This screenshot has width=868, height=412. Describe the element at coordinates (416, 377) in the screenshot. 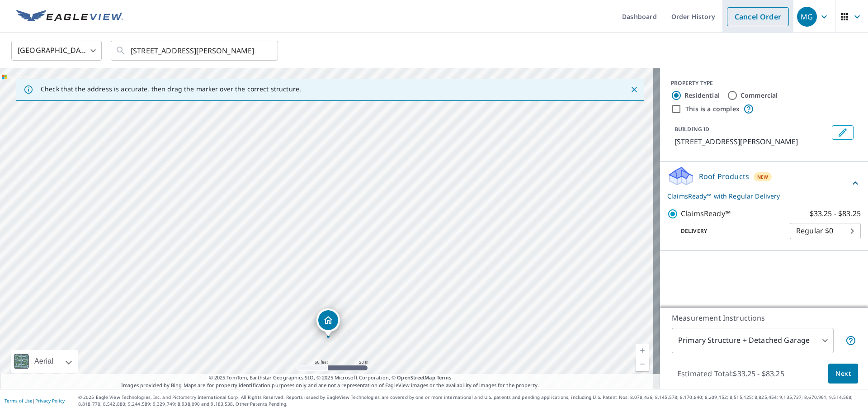

I see `a: OpenStreetMap` at that location.